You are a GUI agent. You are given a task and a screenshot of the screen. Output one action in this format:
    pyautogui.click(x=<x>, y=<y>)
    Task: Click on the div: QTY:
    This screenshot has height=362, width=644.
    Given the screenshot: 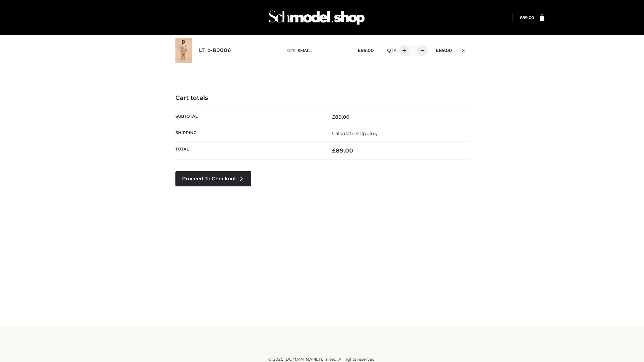 What is the action you would take?
    pyautogui.click(x=402, y=50)
    